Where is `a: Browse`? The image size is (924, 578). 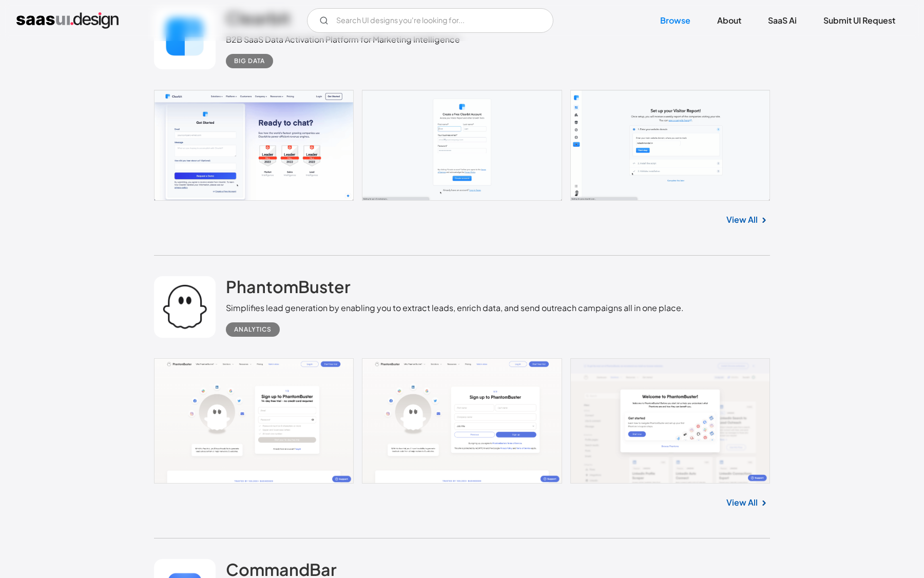
a: Browse is located at coordinates (675, 20).